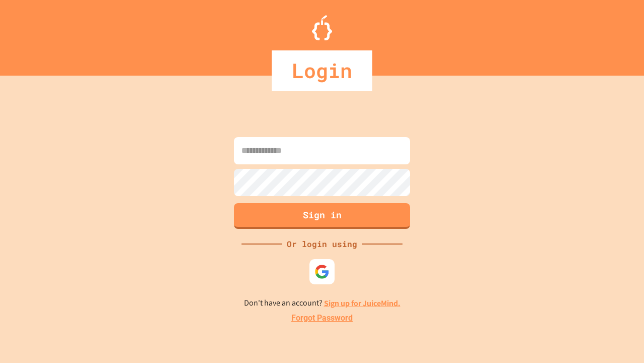 This screenshot has width=644, height=363. What do you see at coordinates (322, 28) in the screenshot?
I see `img: Logo.svg` at bounding box center [322, 28].